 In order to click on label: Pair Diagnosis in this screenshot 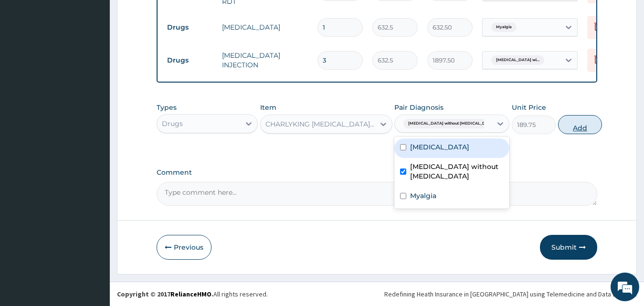, I will do `click(418, 107)`.